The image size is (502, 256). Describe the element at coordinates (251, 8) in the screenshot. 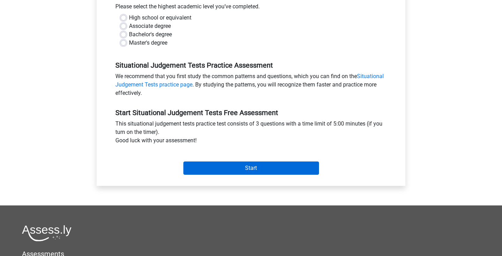

I see `div: Please select the highest academic level you’ve completed.` at that location.